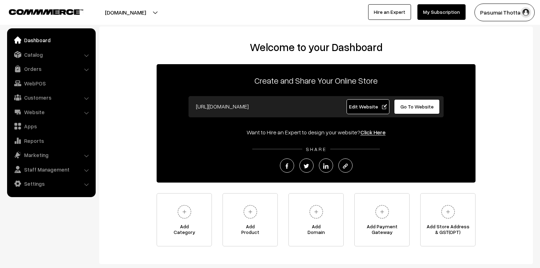 This screenshot has width=540, height=268. Describe the element at coordinates (368, 107) in the screenshot. I see `a: Edit Website` at that location.